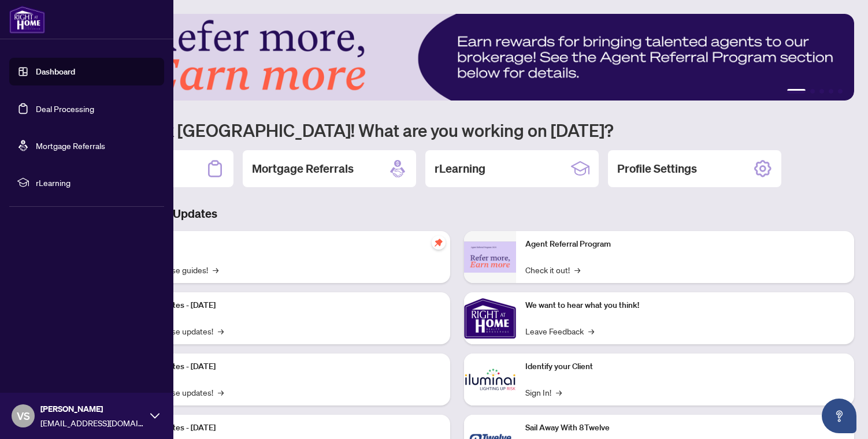 Image resolution: width=868 pixels, height=439 pixels. What do you see at coordinates (303, 169) in the screenshot?
I see `h2: Mortgage Referrals` at bounding box center [303, 169].